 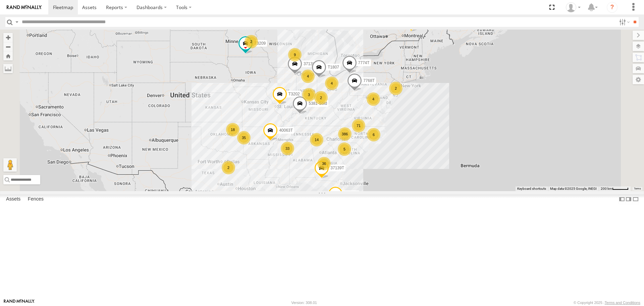 What do you see at coordinates (369, 81) in the screenshot?
I see `span: 7768T` at bounding box center [369, 81].